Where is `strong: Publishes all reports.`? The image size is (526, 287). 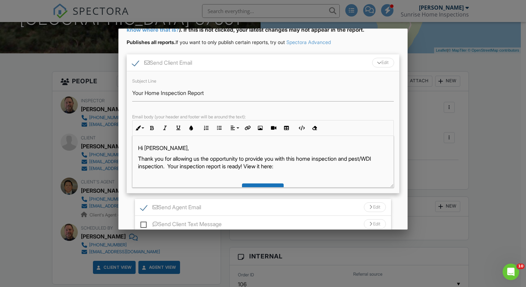
strong: Publishes all reports. is located at coordinates (151, 42).